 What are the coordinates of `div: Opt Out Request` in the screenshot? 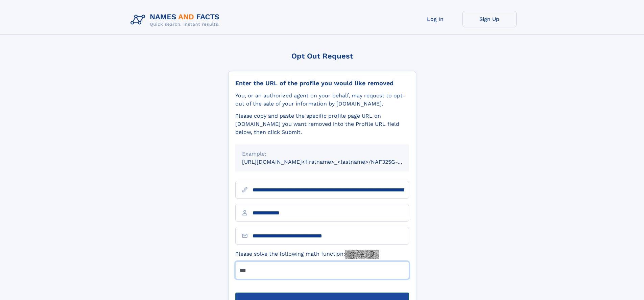 It's located at (322, 55).